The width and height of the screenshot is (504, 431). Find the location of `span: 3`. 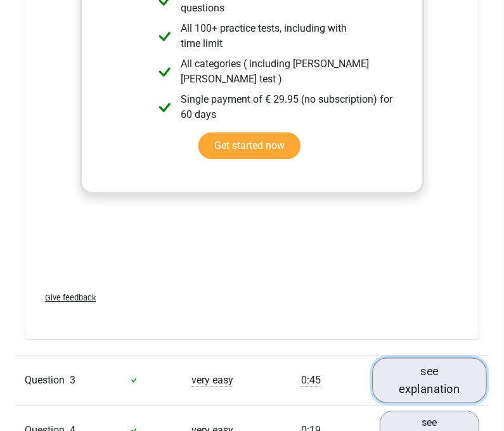

span: 3 is located at coordinates (73, 380).